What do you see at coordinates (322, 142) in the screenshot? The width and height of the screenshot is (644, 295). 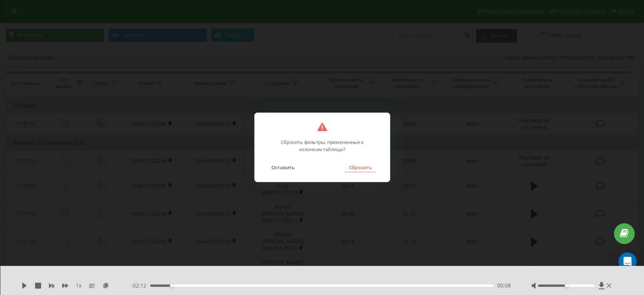 I see `p: Сбросить фильтры, примененные к колонкам таблицы?` at bounding box center [322, 142].